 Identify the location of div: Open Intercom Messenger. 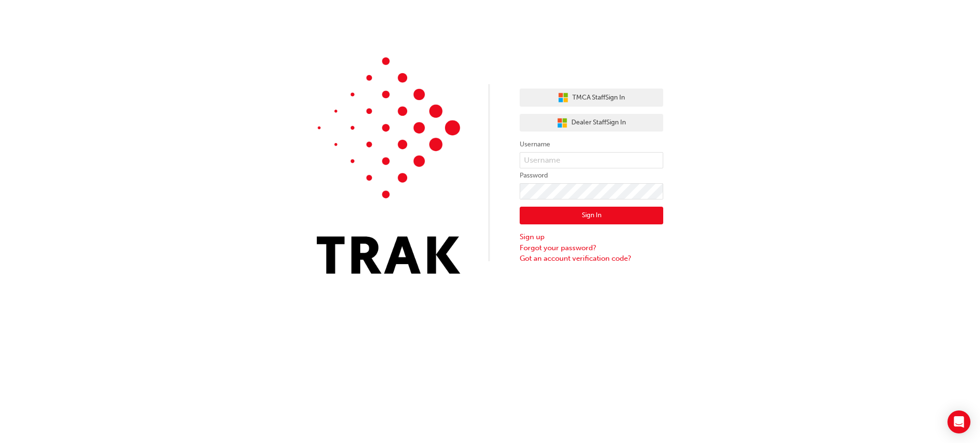
(959, 422).